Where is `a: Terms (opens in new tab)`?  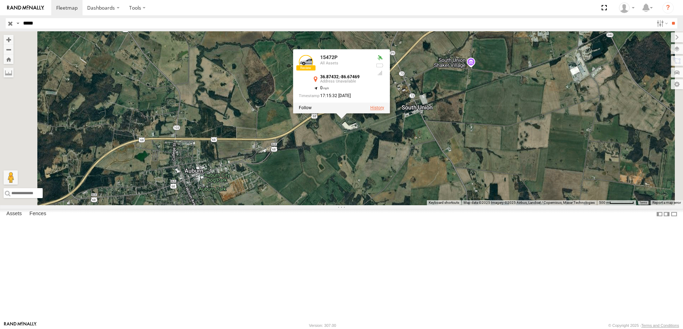
a: Terms (opens in new tab) is located at coordinates (643, 203).